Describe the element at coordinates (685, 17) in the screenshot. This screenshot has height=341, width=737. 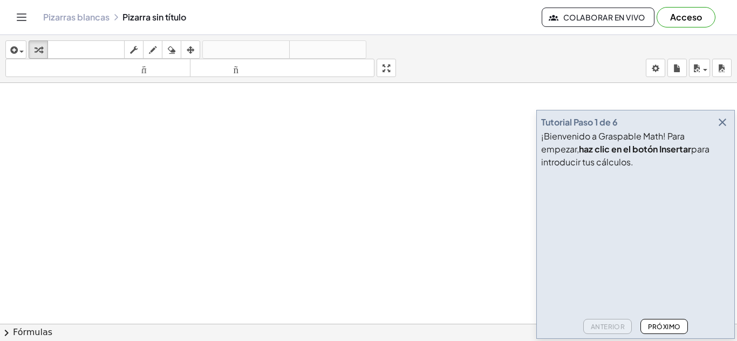
I see `button: Acceso` at that location.